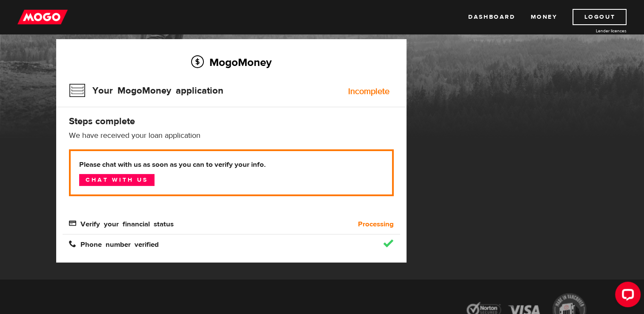 The image size is (644, 314). What do you see at coordinates (231, 136) in the screenshot?
I see `p: We have received your loan application` at bounding box center [231, 136].